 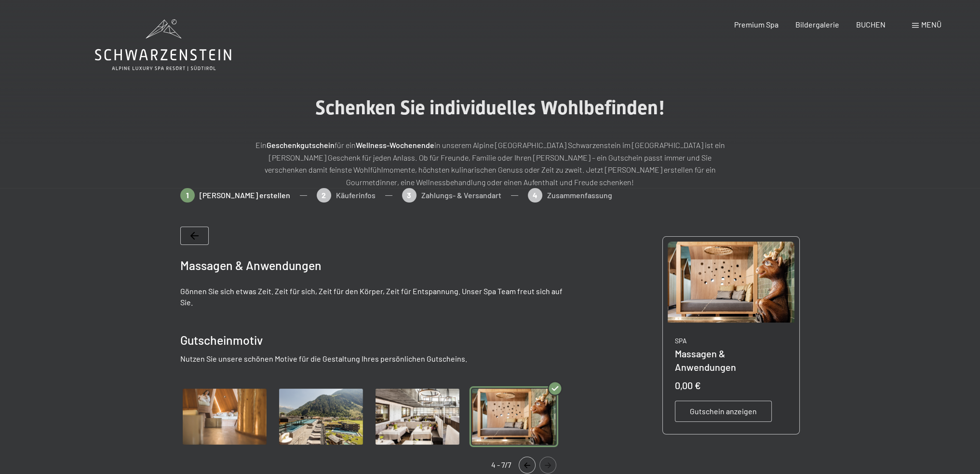 I want to click on strong: Wellness-Wochenende, so click(x=394, y=145).